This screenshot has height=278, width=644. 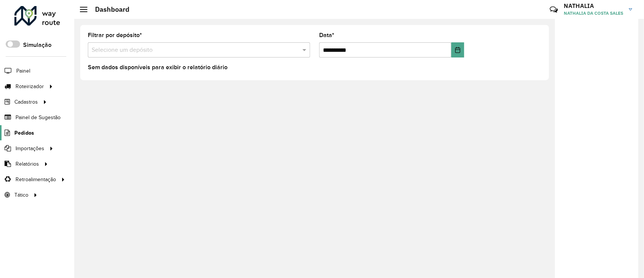 I want to click on label: Filtrar por depósito, so click(x=114, y=35).